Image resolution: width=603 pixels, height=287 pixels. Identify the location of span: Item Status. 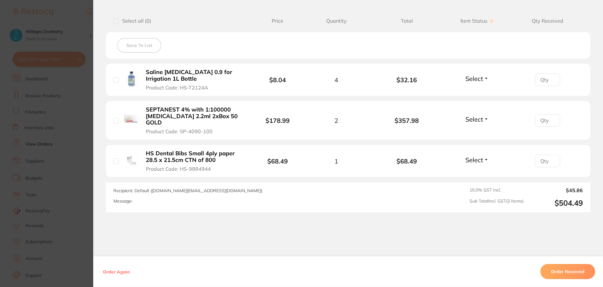
(477, 21).